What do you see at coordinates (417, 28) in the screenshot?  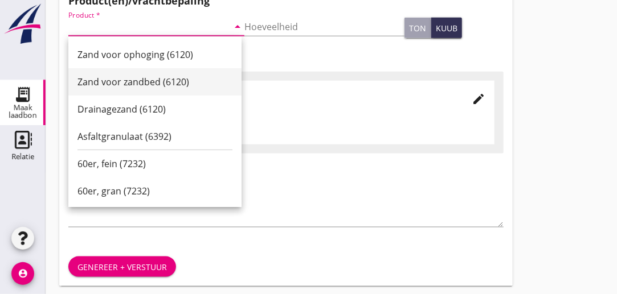 I see `button: ton` at bounding box center [417, 28].